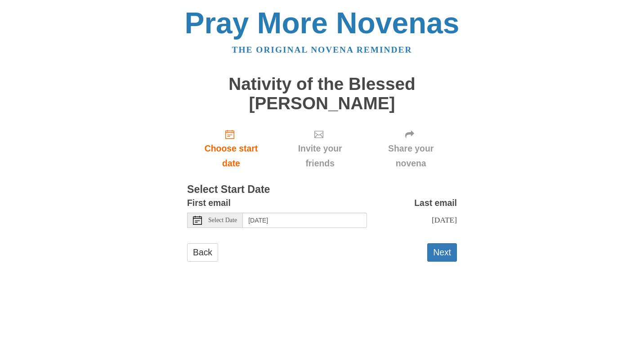 This screenshot has width=644, height=348. What do you see at coordinates (202, 252) in the screenshot?
I see `a: Back` at bounding box center [202, 252].